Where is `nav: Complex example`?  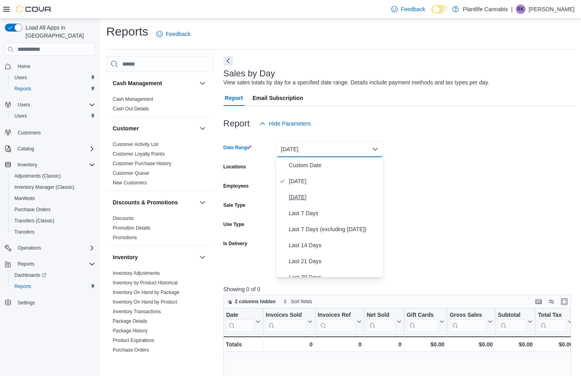
nav: Complex example is located at coordinates (50, 193).